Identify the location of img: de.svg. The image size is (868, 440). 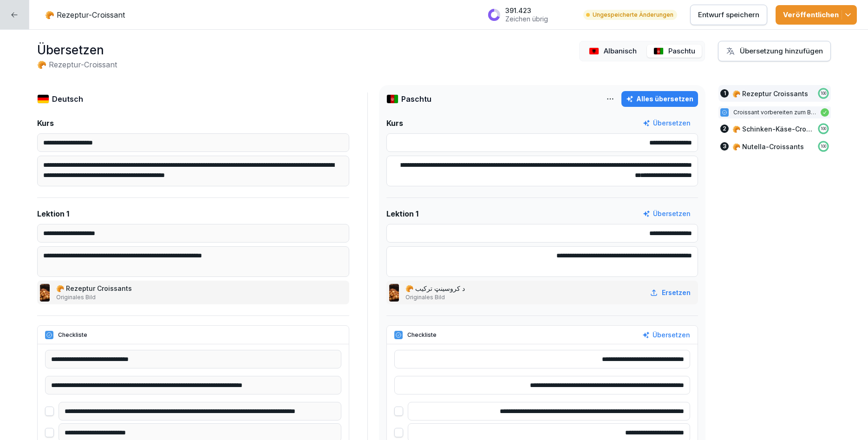
(43, 99).